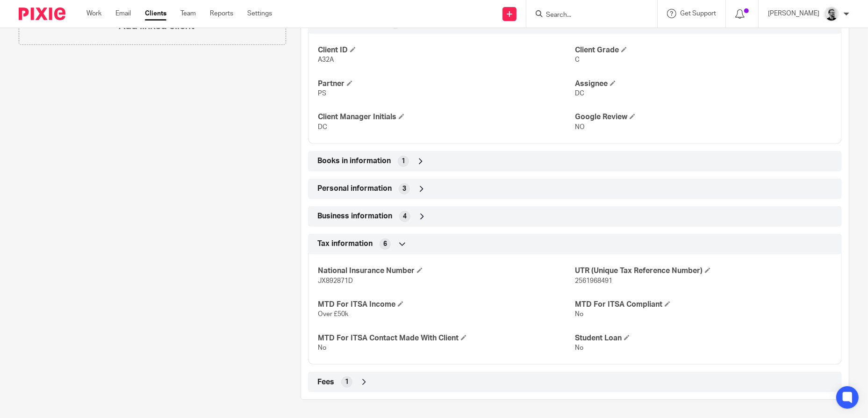 This screenshot has height=418, width=868. What do you see at coordinates (703, 304) in the screenshot?
I see `h4: MTD For ITSA Compliant` at bounding box center [703, 304].